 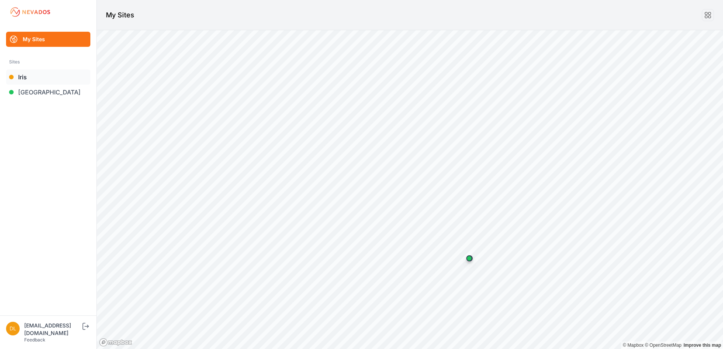 I want to click on a: My Sites, so click(x=48, y=39).